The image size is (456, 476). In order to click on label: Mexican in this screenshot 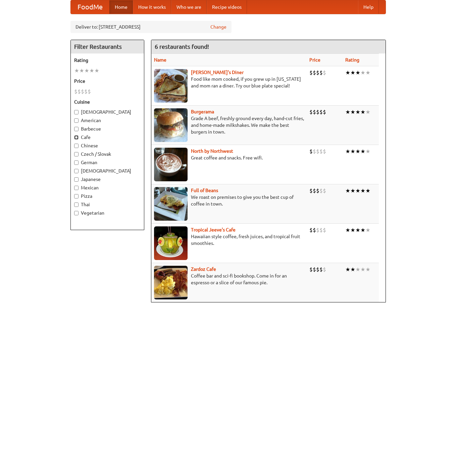, I will do `click(107, 188)`.